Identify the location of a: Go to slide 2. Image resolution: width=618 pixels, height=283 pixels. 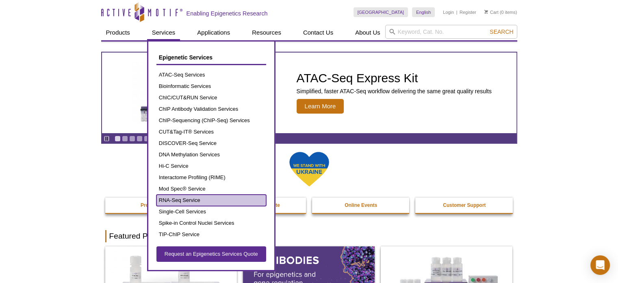
(125, 138).